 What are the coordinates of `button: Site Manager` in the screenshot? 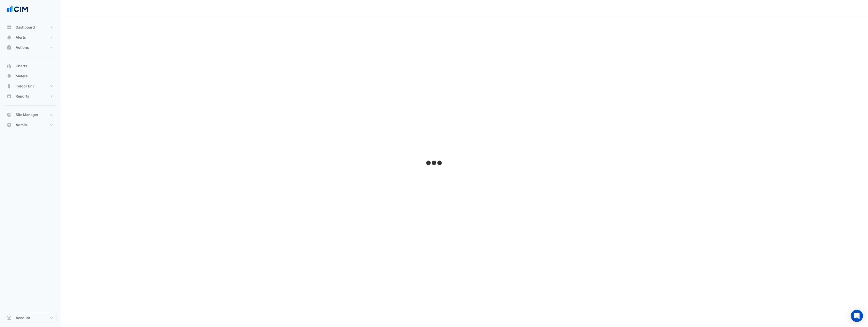 It's located at (30, 115).